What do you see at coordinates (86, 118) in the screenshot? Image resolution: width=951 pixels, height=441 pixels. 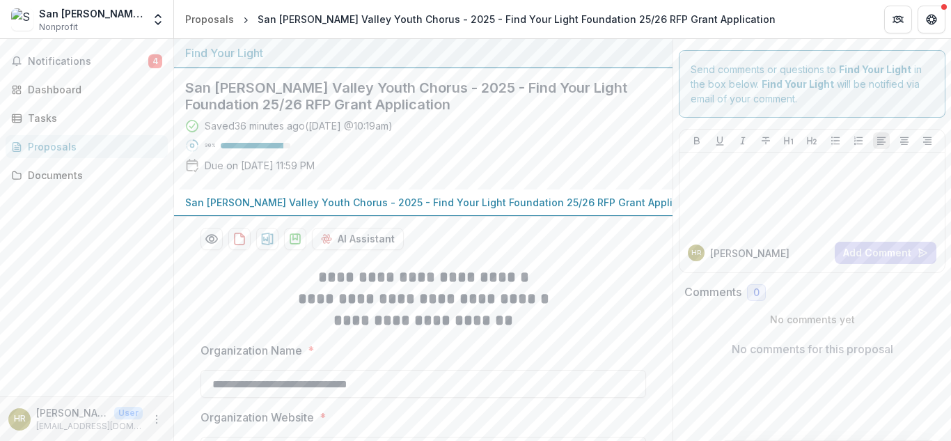 I see `a: Tasks` at bounding box center [86, 118].